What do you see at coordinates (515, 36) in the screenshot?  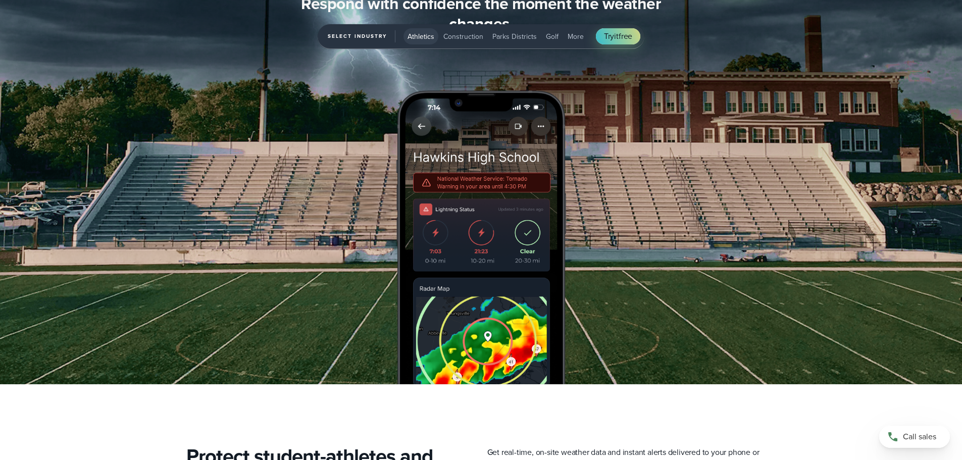 I see `span: Parks Districts` at bounding box center [515, 36].